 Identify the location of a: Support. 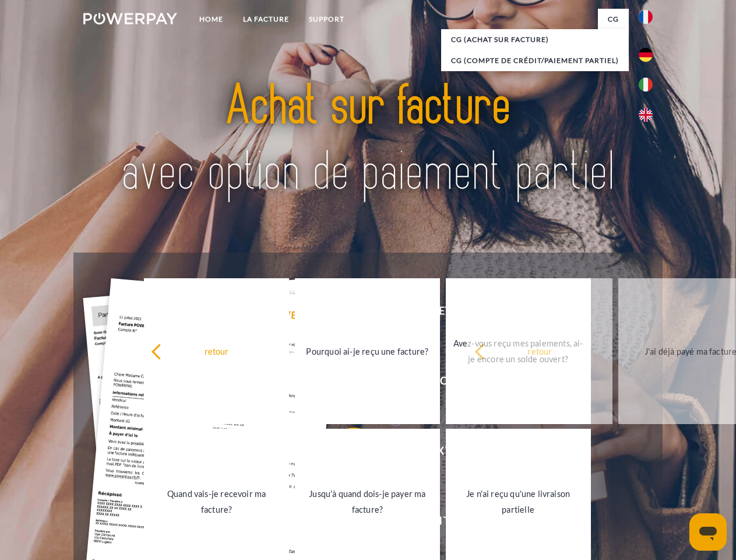
(327, 20).